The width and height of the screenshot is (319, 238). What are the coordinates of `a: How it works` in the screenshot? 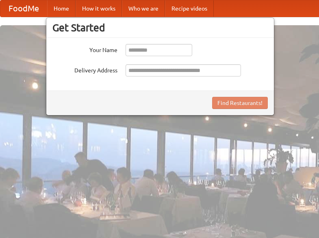 It's located at (99, 9).